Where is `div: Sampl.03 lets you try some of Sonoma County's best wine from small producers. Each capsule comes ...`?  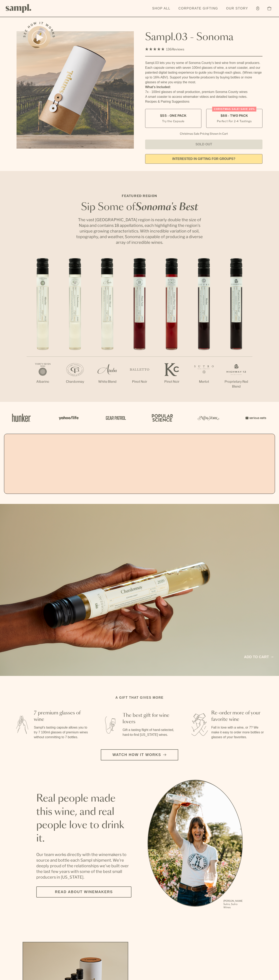
div: Sampl.03 lets you try some of Sonoma County's best wine from small producers. Each capsule comes ... is located at coordinates (203, 73).